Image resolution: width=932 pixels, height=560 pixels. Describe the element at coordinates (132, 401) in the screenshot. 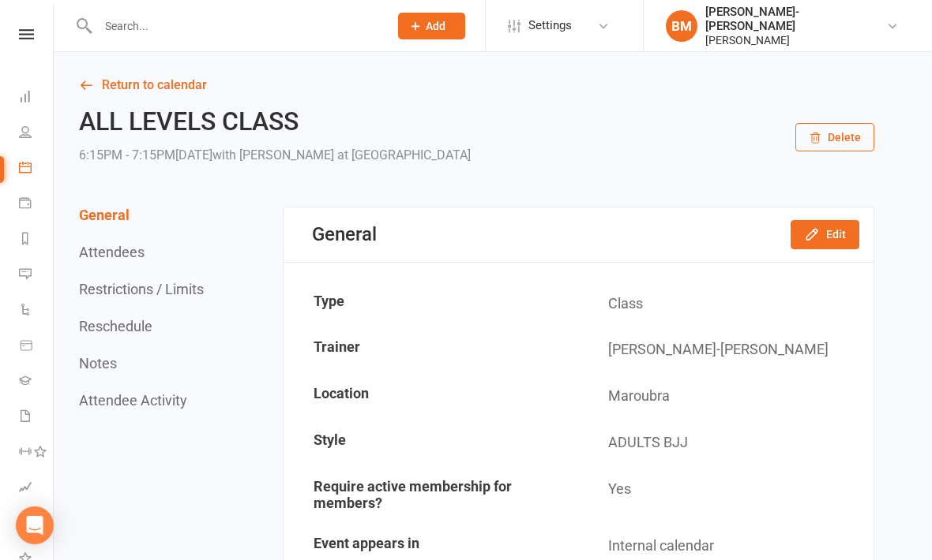

I see `button: Attendee Activity` at that location.